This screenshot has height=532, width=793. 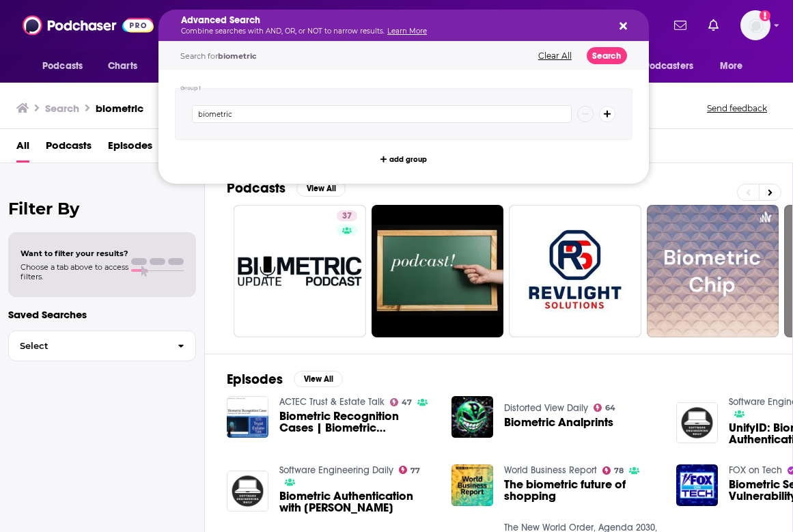 I want to click on span: Choose a tab above to access filters., so click(x=75, y=272).